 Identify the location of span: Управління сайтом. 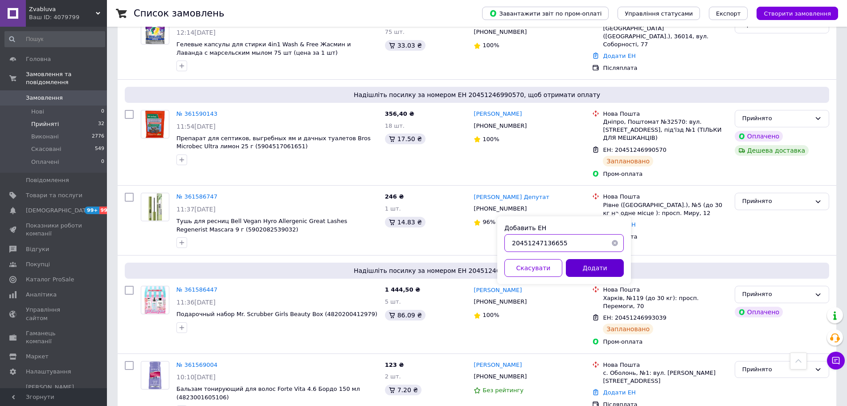
(54, 314).